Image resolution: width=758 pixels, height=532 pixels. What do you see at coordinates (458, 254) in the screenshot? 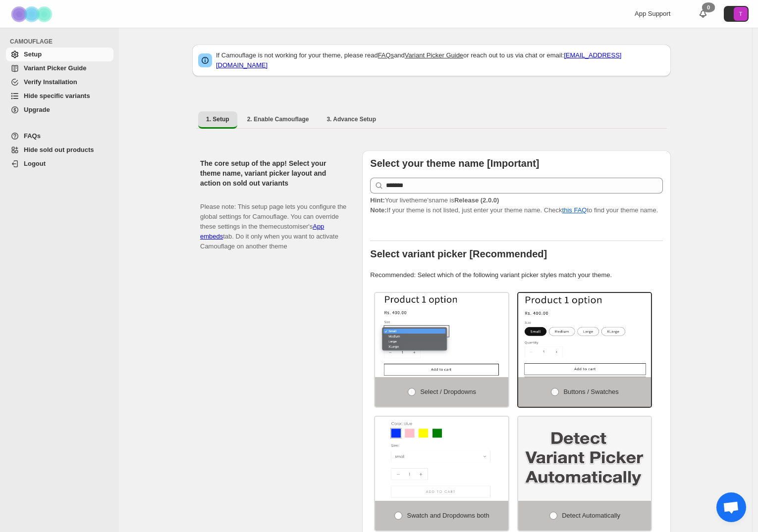
I see `b: Select variant picker [Recommended]` at bounding box center [458, 254].